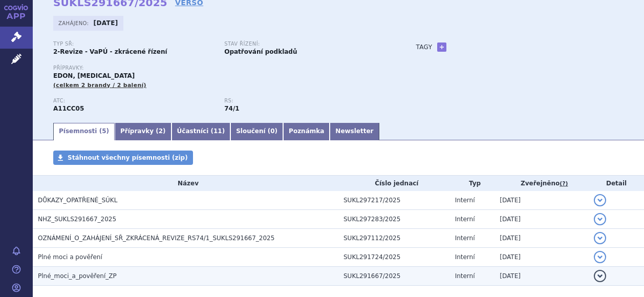 Image resolution: width=644 pixels, height=297 pixels. What do you see at coordinates (143, 131) in the screenshot?
I see `a: Přípravky (2)` at bounding box center [143, 131].